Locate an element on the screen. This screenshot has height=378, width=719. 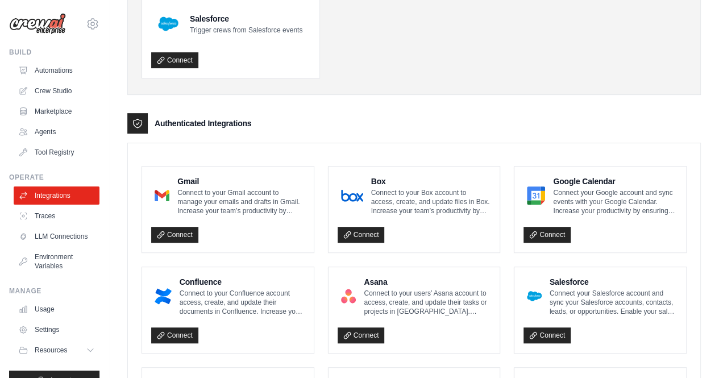
span: Resources is located at coordinates (51, 350).